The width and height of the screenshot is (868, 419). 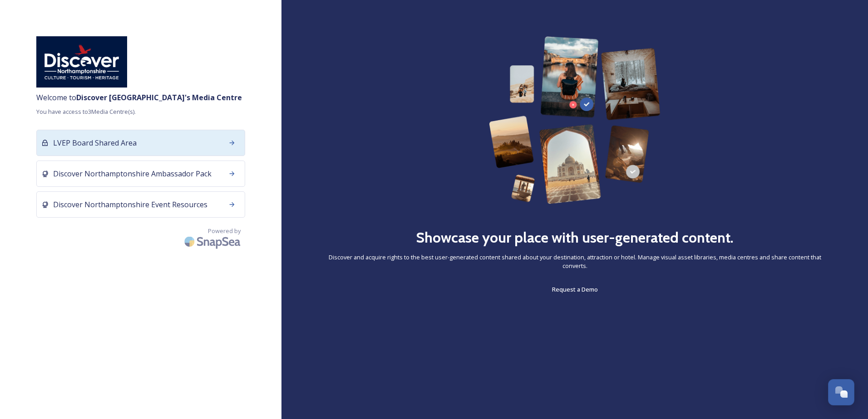 What do you see at coordinates (140, 145) in the screenshot?
I see `a: LVEP Board Shared Area` at bounding box center [140, 145].